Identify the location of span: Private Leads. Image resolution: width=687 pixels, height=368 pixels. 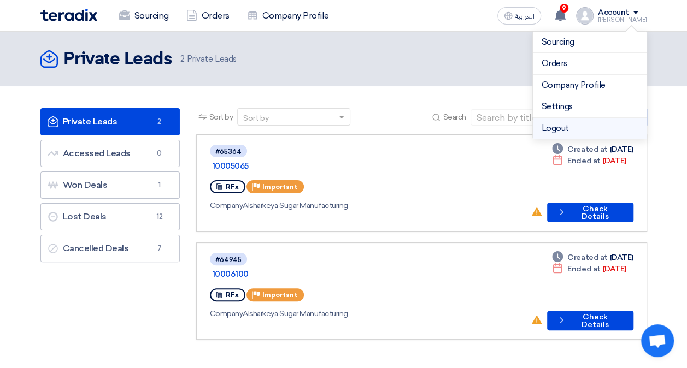
(208, 59).